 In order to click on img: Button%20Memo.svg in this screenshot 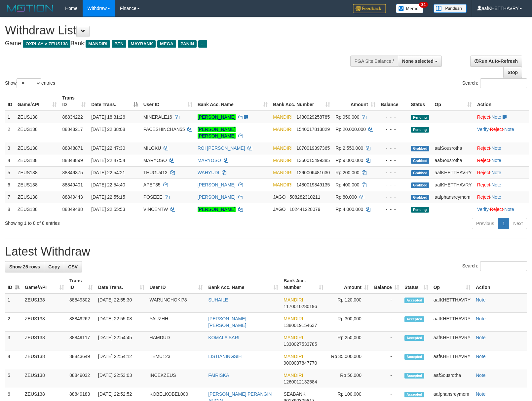, I will do `click(410, 9)`.